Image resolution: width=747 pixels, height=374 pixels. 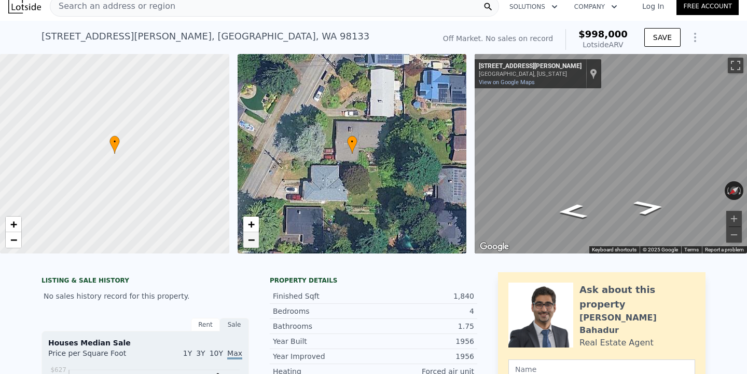 What do you see at coordinates (494, 246) in the screenshot?
I see `img: Google` at bounding box center [494, 246].